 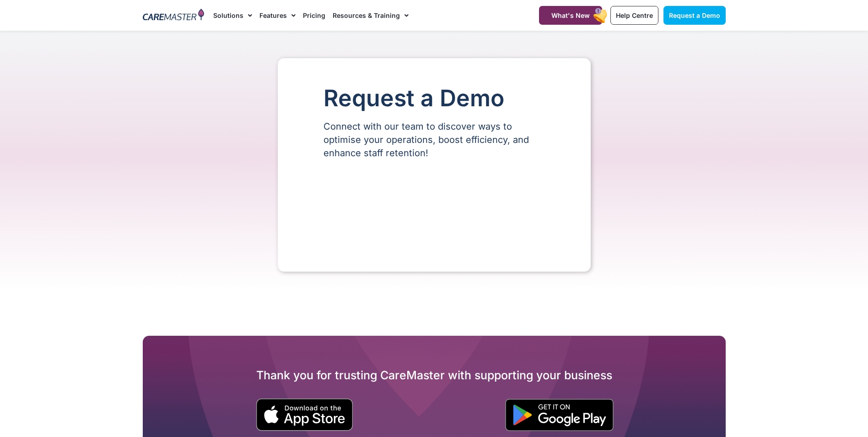 What do you see at coordinates (434, 98) in the screenshot?
I see `h1: Request a Demo` at bounding box center [434, 98].